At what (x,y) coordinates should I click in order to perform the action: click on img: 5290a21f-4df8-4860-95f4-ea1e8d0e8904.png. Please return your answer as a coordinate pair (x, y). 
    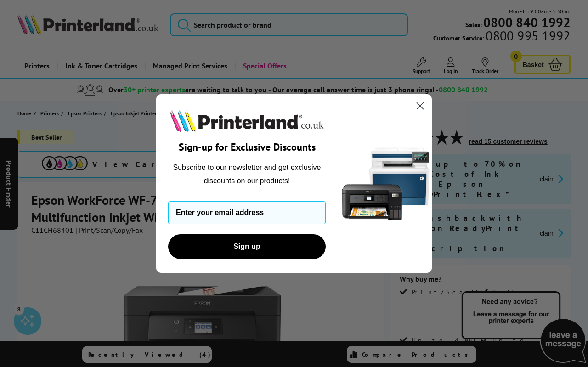
    Looking at the image, I should click on (386, 184).